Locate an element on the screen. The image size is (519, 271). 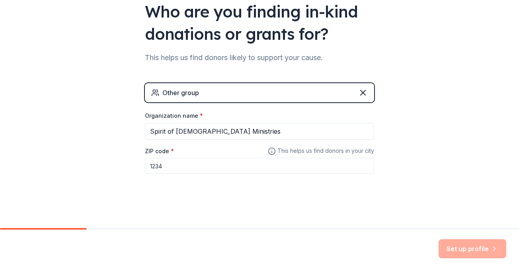
span: This helps us find donors in your city is located at coordinates (321, 151).